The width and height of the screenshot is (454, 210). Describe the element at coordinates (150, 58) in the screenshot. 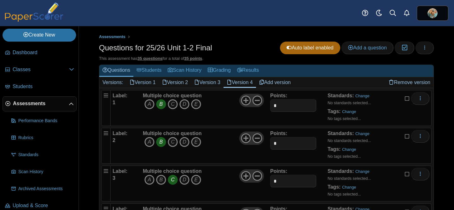

I see `u: 35 questions` at that location.